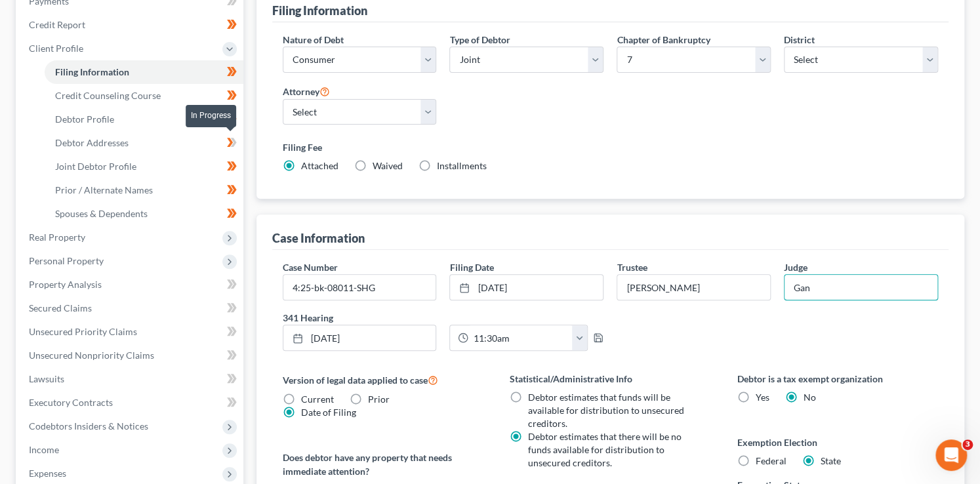 The width and height of the screenshot is (980, 484). What do you see at coordinates (799, 39) in the screenshot?
I see `label: District` at bounding box center [799, 39].